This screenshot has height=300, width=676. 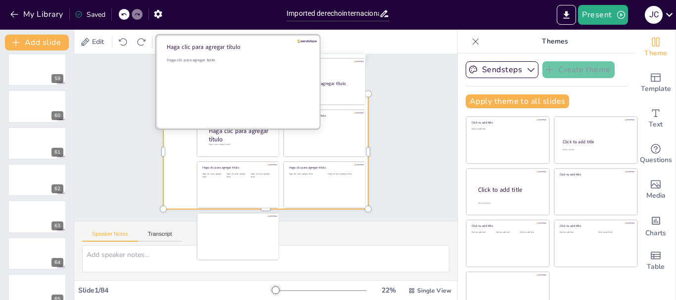 I want to click on div: Slide 1 / 84, so click(x=175, y=290).